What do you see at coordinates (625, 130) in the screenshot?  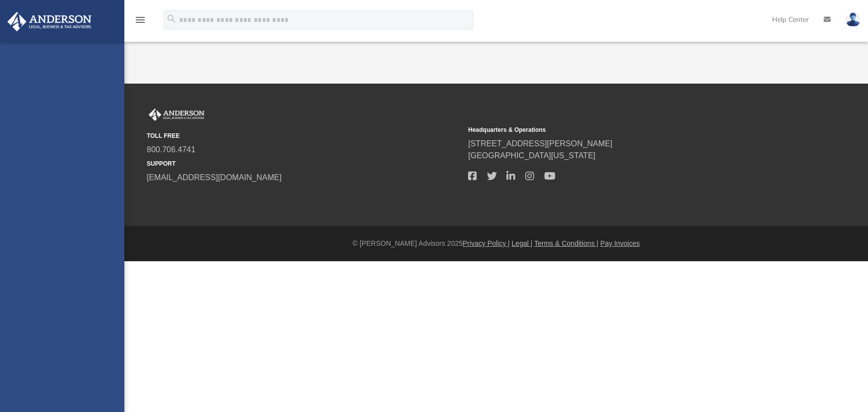 I see `small: Headquarters & Operations` at bounding box center [625, 130].